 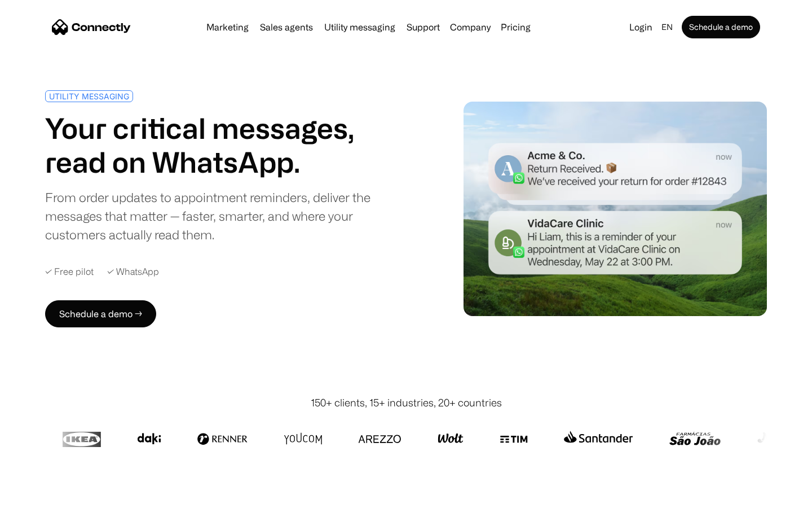 I want to click on a: Schedule a demo, so click(x=720, y=27).